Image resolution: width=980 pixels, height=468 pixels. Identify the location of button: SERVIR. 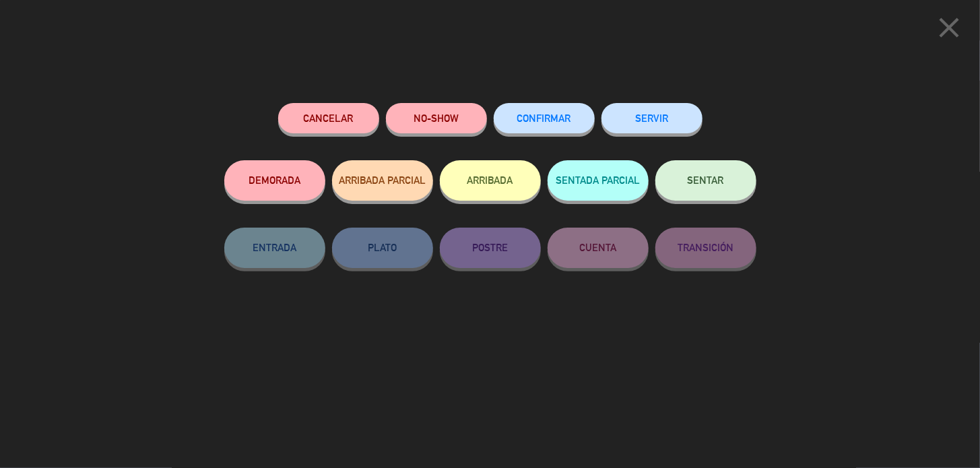
(652, 118).